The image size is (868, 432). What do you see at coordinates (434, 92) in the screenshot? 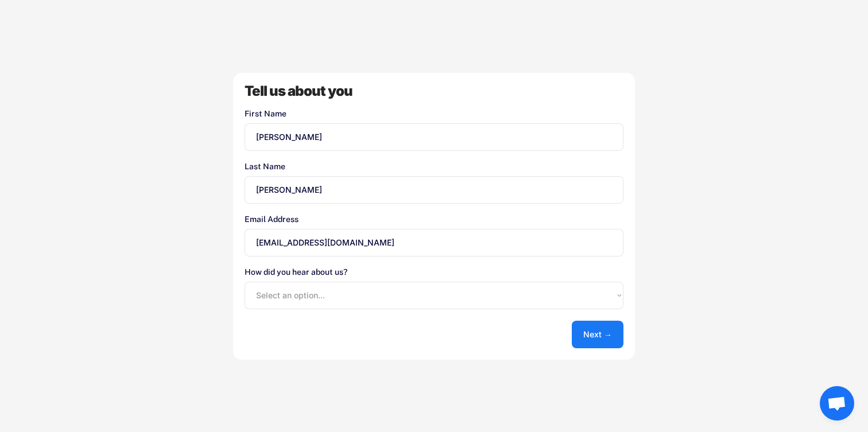
I see `div: Tell us about you` at bounding box center [434, 92].